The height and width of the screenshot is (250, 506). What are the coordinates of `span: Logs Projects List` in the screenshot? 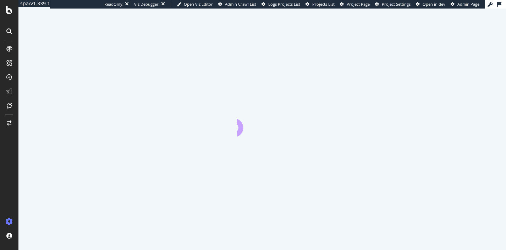 It's located at (284, 4).